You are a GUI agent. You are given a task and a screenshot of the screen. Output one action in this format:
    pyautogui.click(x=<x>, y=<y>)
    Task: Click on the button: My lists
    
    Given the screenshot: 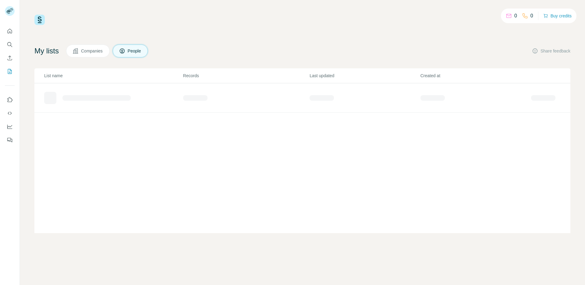 What is the action you would take?
    pyautogui.click(x=10, y=71)
    